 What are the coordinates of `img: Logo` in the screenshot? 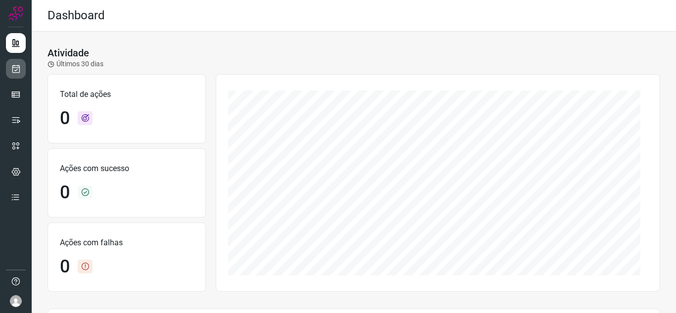 It's located at (16, 13).